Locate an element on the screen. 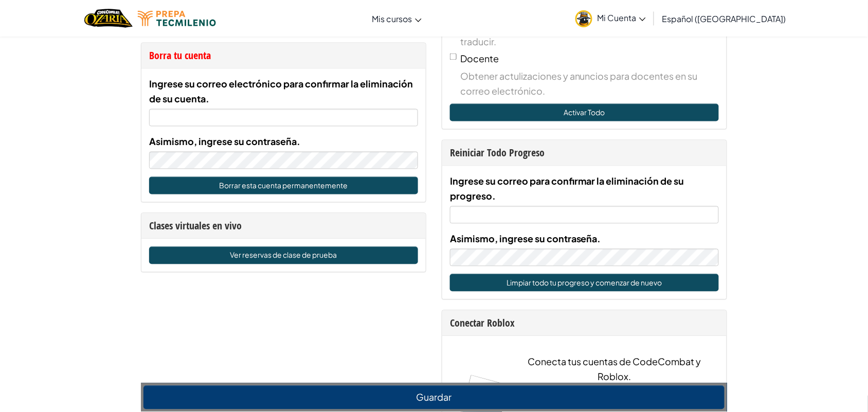  button: Limpiar todo tu progreso y comenzar de nuevo is located at coordinates (584, 283).